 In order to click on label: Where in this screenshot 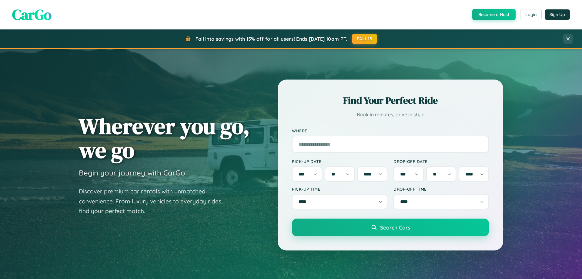, I will do `click(391, 130)`.